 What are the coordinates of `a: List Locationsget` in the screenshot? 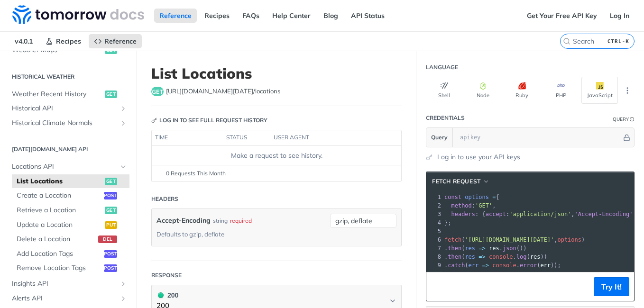 It's located at (70, 182).